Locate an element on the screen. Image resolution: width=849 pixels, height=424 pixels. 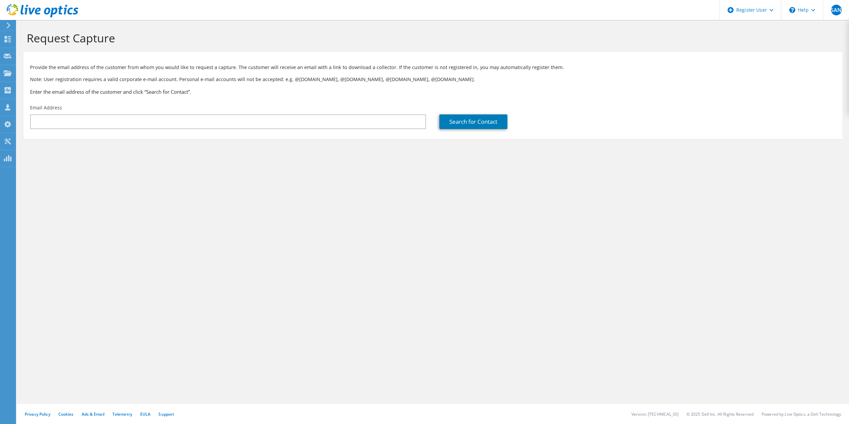
label: Email Address is located at coordinates (46, 108).